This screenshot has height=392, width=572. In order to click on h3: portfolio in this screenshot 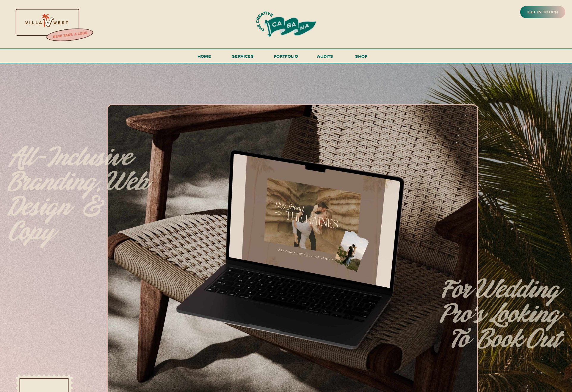, I will do `click(286, 58)`.